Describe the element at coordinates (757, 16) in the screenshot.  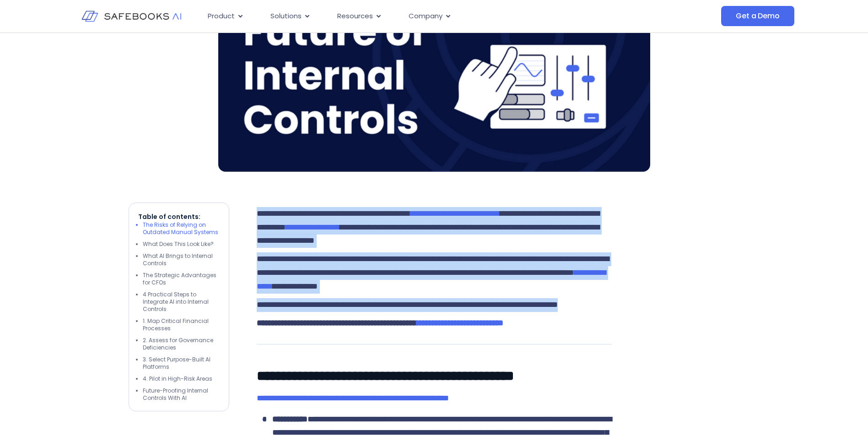
I see `span: Get a Demo` at that location.